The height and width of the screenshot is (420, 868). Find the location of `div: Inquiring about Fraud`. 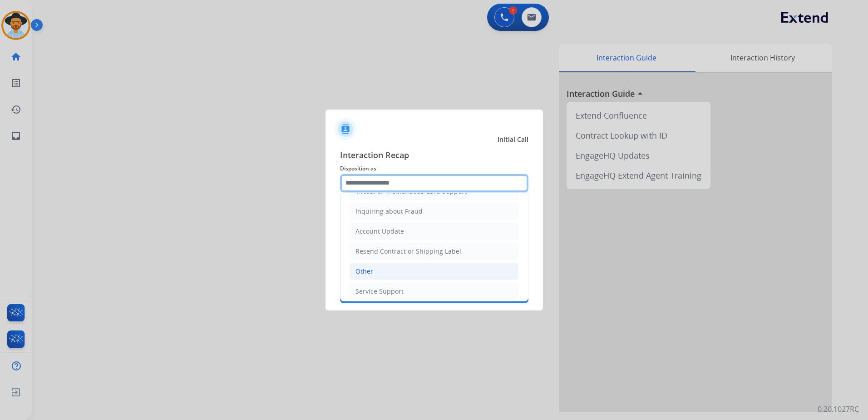

div: Inquiring about Fraud is located at coordinates (389, 211).